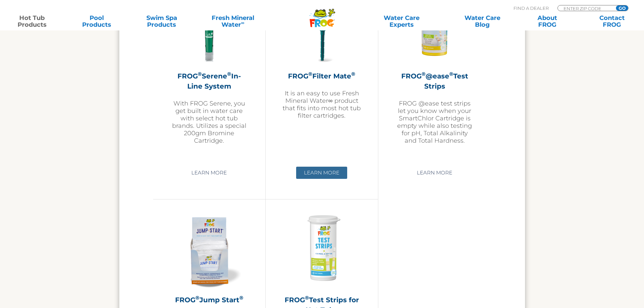 Image resolution: width=644 pixels, height=308 pixels. I want to click on h2: FROG Jump Start, so click(209, 300).